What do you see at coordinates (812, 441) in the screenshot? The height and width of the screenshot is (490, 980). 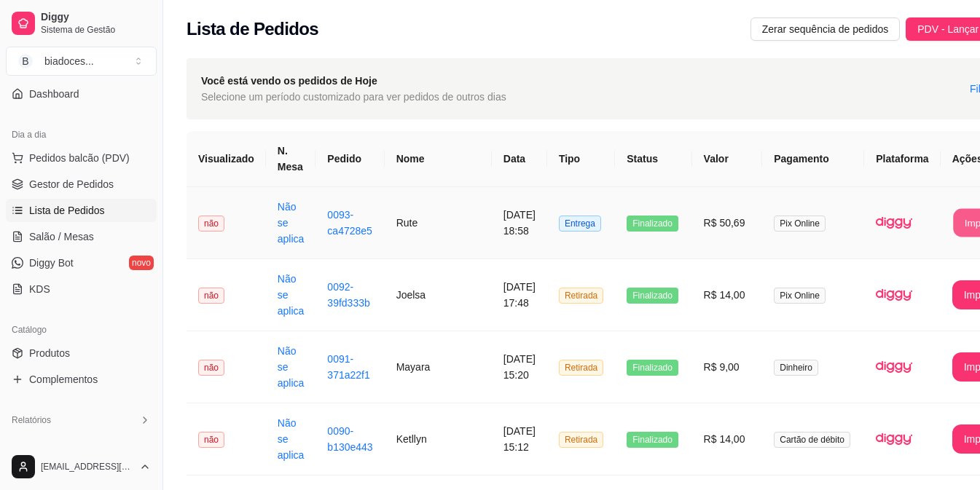 I see `span: Cartão de débito` at bounding box center [812, 441].